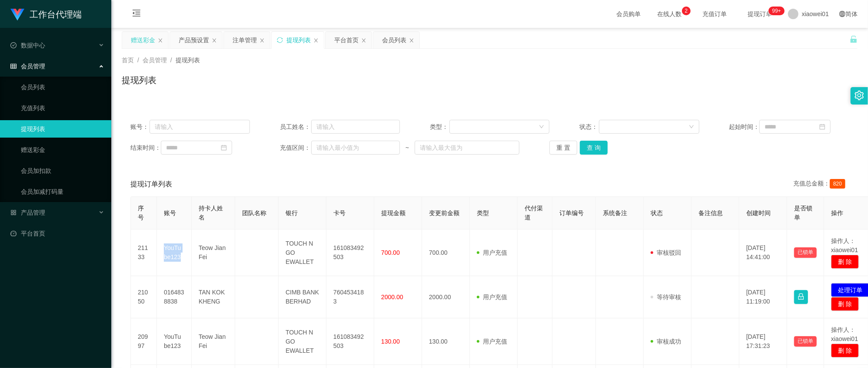  Describe the element at coordinates (174, 341) in the screenshot. I see `td: YouTube123` at that location.